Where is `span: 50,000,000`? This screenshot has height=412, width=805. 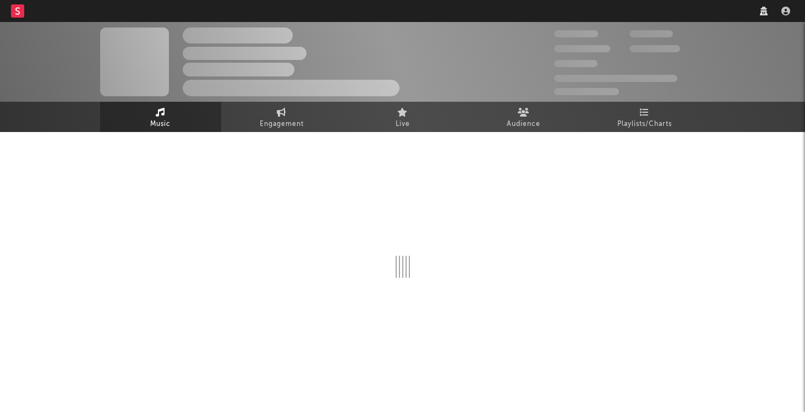 span: 50,000,000 is located at coordinates (582, 48).